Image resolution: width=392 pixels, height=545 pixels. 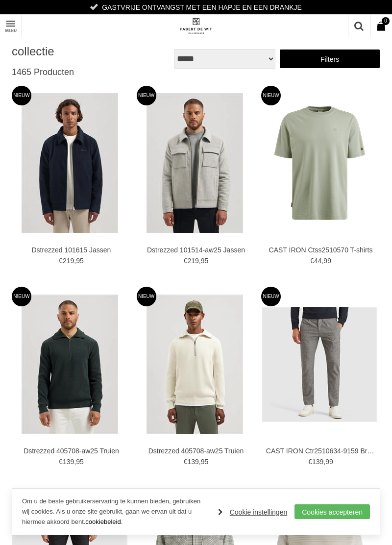 I want to click on img: Fabert de Wit, so click(x=196, y=26).